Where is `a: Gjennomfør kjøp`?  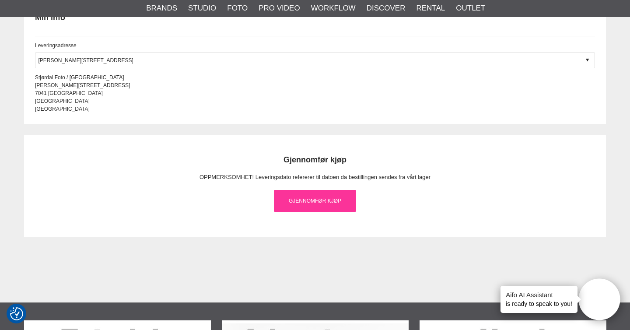 a: Gjennomfør kjøp is located at coordinates (314, 201).